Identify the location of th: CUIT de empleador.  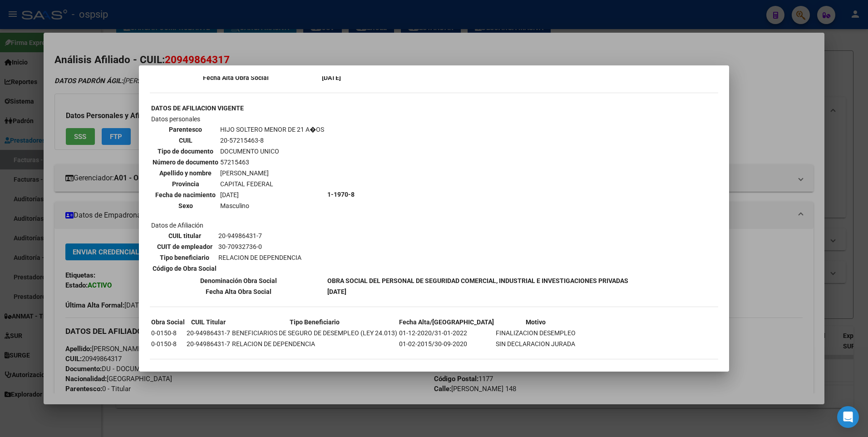
(184, 247).